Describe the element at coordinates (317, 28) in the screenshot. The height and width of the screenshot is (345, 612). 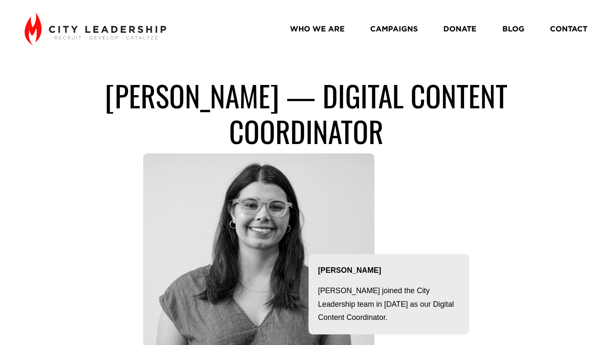
I see `a: WHO WE ARE` at that location.